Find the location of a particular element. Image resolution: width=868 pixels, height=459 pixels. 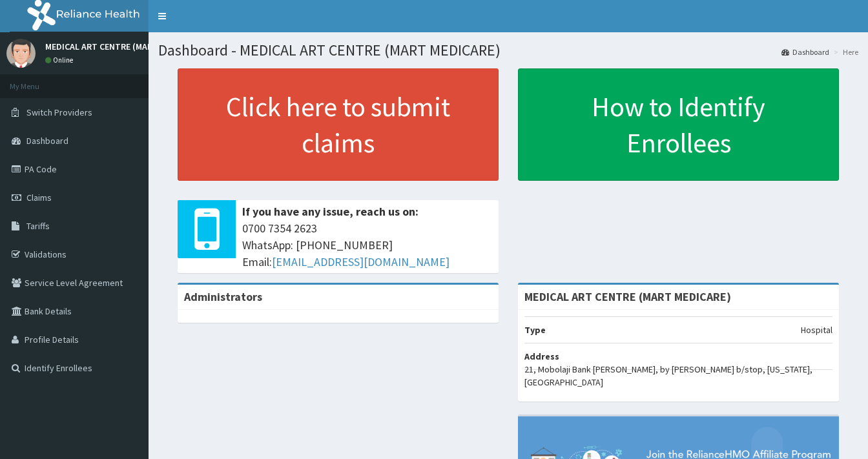

a: Online is located at coordinates (60, 60).